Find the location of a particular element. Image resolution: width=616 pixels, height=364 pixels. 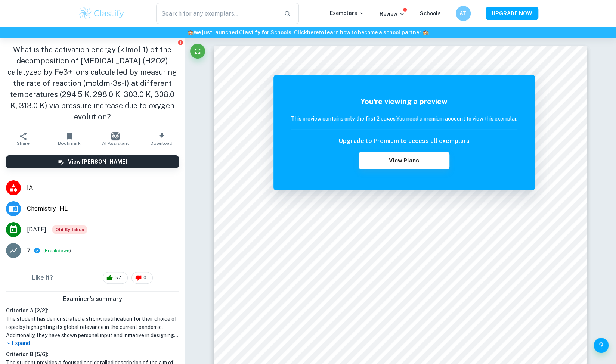

button: AI Assistant is located at coordinates (115, 139).